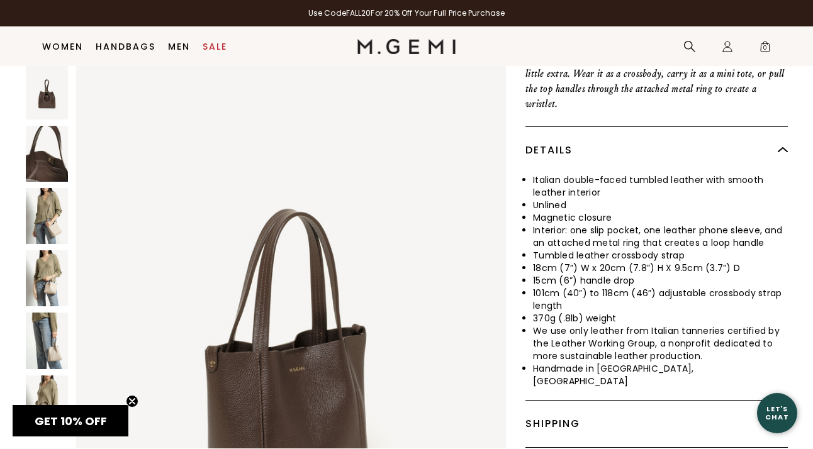 This screenshot has height=449, width=813. Describe the element at coordinates (71, 421) in the screenshot. I see `span: GET 10% OFF` at that location.